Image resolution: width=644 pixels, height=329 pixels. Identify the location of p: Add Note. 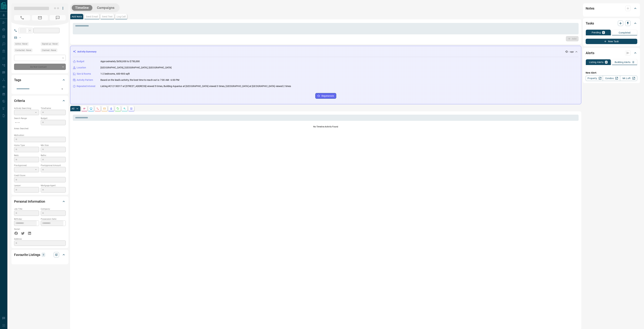
(77, 17).